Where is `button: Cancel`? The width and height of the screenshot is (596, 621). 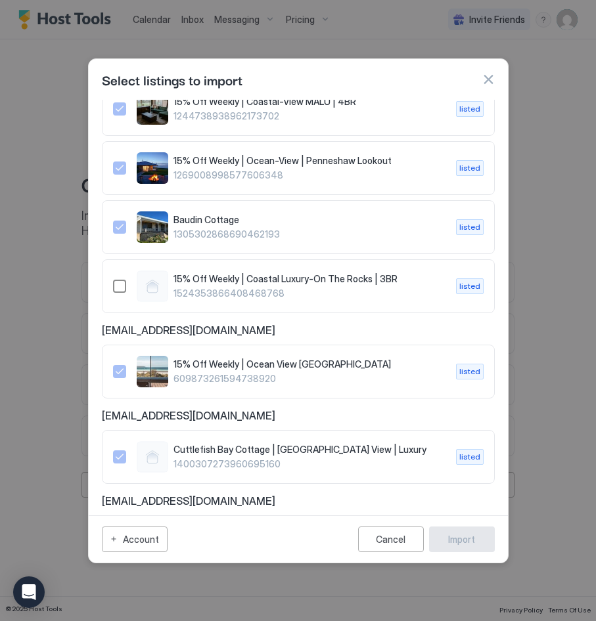 button: Cancel is located at coordinates (391, 539).